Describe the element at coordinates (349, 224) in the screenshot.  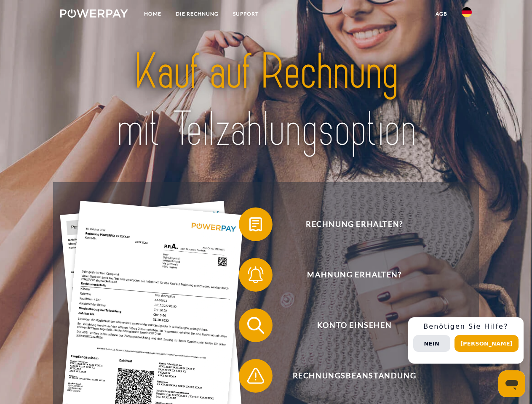
I see `a: Rechnung erhalten?` at that location.